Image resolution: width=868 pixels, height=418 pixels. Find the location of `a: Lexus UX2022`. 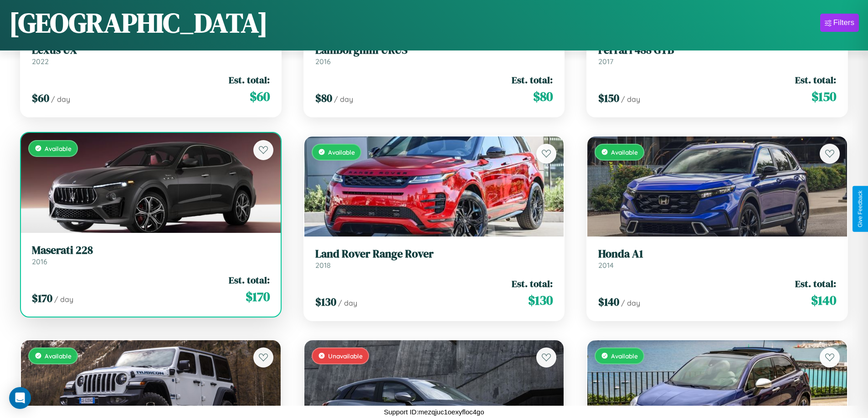

a: Lexus UX2022 is located at coordinates (151, 54).